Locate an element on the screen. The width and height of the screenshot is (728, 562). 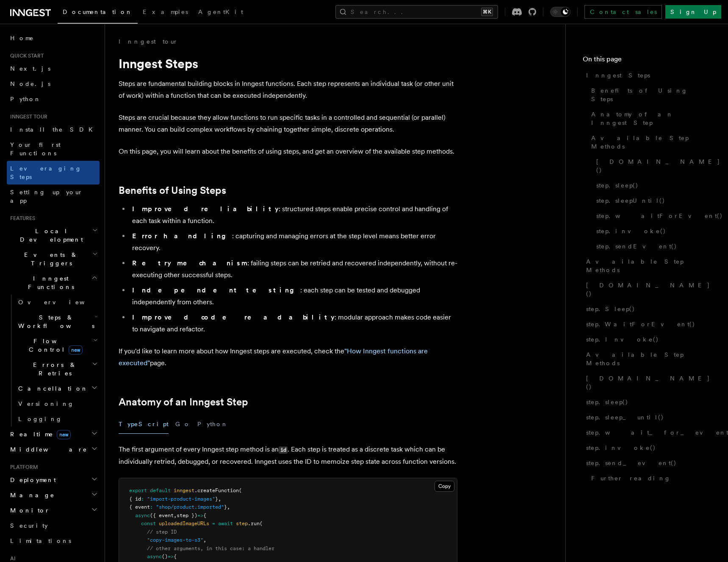
span: Anatomy of an Inngest Step is located at coordinates (651, 119).